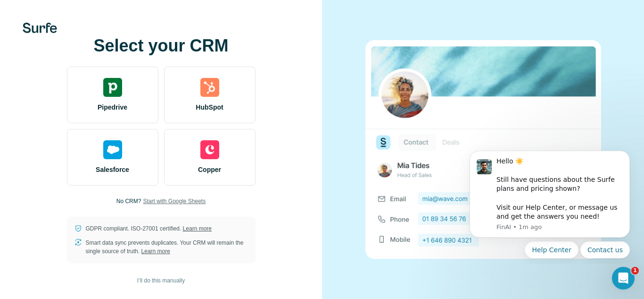  Describe the element at coordinates (174, 201) in the screenshot. I see `span: Start with Google Sheets` at that location.